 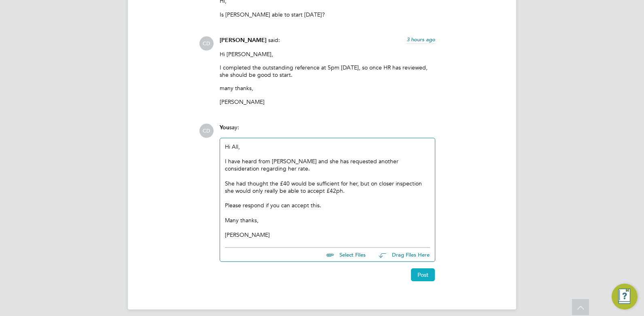 I want to click on span: You, so click(x=225, y=127).